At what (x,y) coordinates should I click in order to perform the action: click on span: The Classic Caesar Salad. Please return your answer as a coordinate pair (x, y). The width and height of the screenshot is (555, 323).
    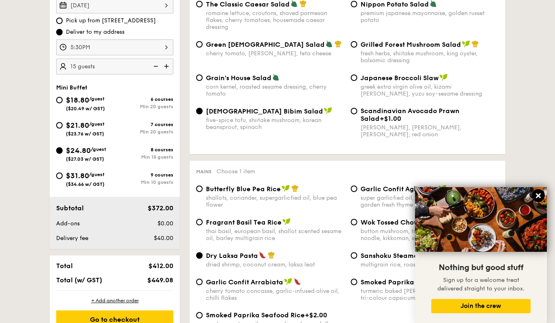
    Looking at the image, I should click on (248, 4).